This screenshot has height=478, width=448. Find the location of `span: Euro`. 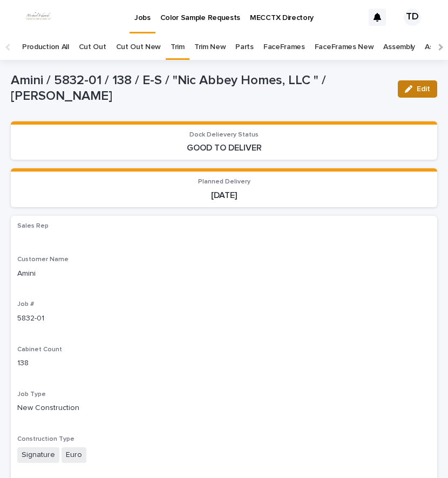

span: Euro is located at coordinates (74, 455).